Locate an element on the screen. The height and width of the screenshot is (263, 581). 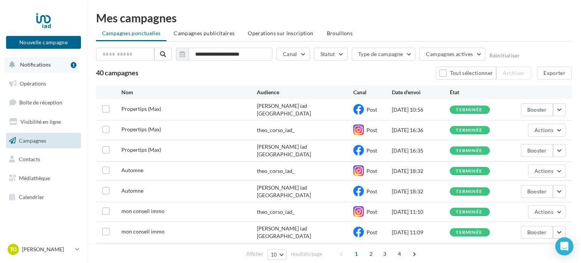
div: Audience is located at coordinates (305, 92).